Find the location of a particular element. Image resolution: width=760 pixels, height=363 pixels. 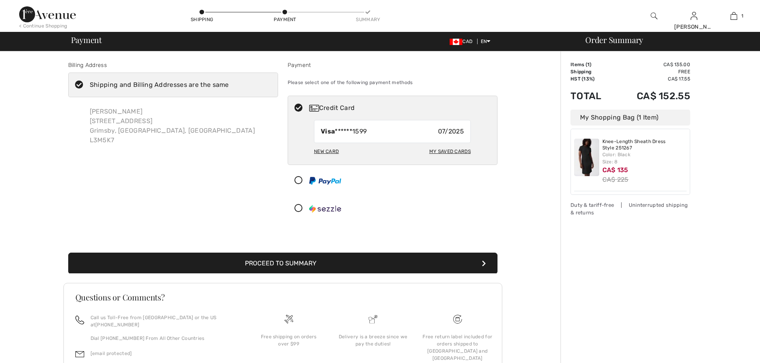

img: My Bag is located at coordinates (734, 16).